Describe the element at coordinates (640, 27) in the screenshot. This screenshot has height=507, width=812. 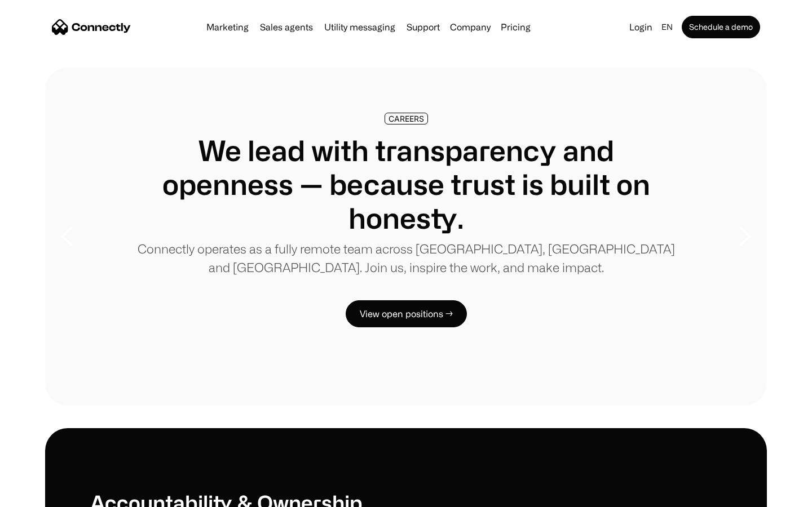
I see `a: Login` at that location.